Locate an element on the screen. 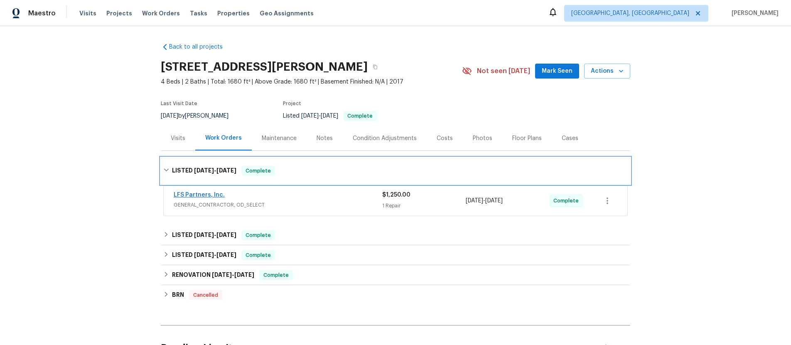  button: Actions is located at coordinates (607, 71).